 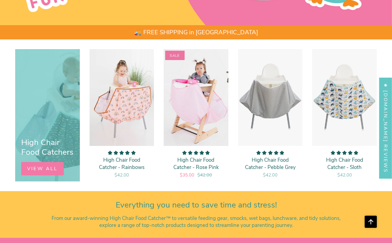 What do you see at coordinates (345, 164) in the screenshot?
I see `p: High Chair Food Catcher - Sloth` at bounding box center [345, 164].